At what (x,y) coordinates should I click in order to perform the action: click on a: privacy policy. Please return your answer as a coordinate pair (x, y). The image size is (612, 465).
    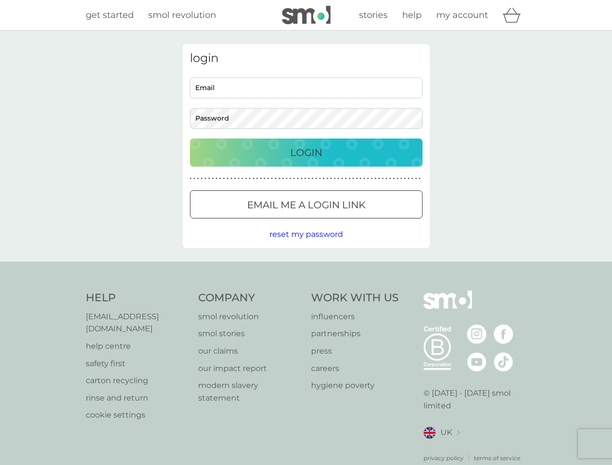
    Looking at the image, I should click on (443, 458).